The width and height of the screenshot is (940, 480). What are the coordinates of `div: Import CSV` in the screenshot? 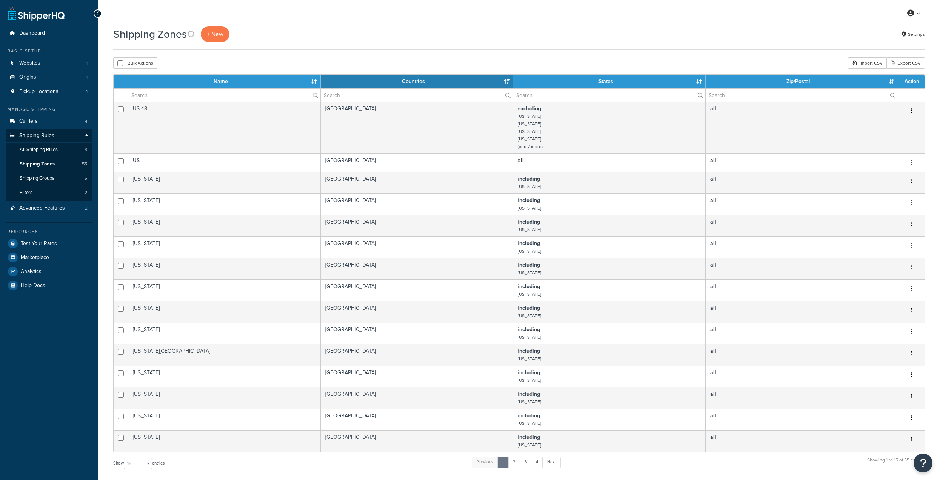 It's located at (867, 63).